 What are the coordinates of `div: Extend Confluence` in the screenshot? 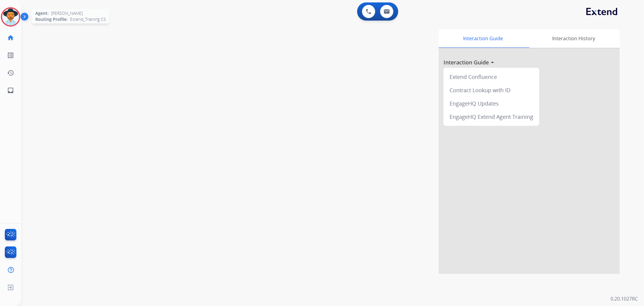 It's located at (491, 77).